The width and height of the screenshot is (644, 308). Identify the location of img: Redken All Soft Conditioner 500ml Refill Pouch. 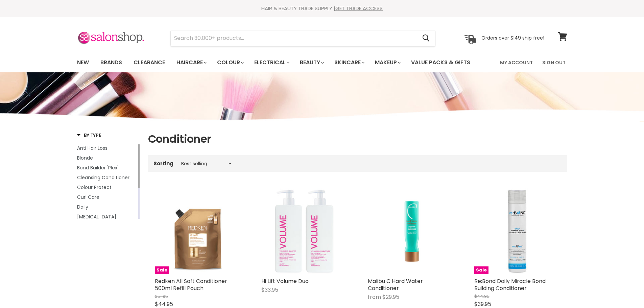
(198, 231).